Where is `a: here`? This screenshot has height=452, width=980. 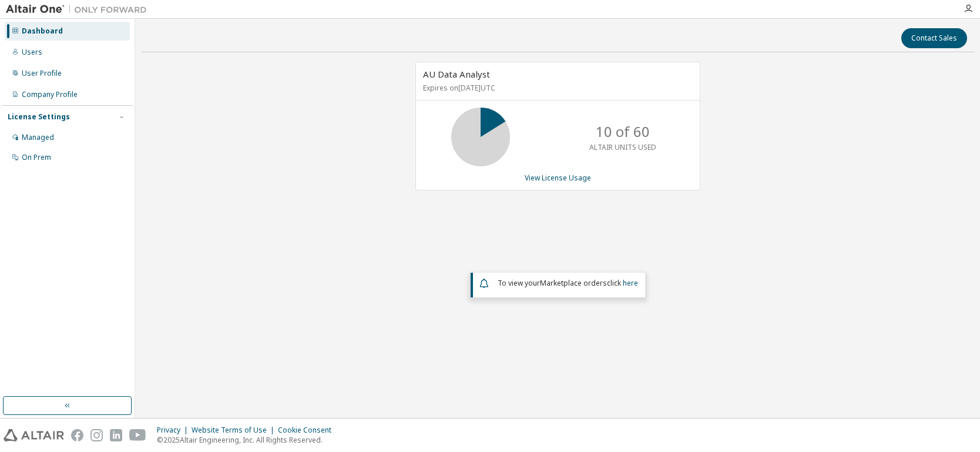
a: here is located at coordinates (630, 283).